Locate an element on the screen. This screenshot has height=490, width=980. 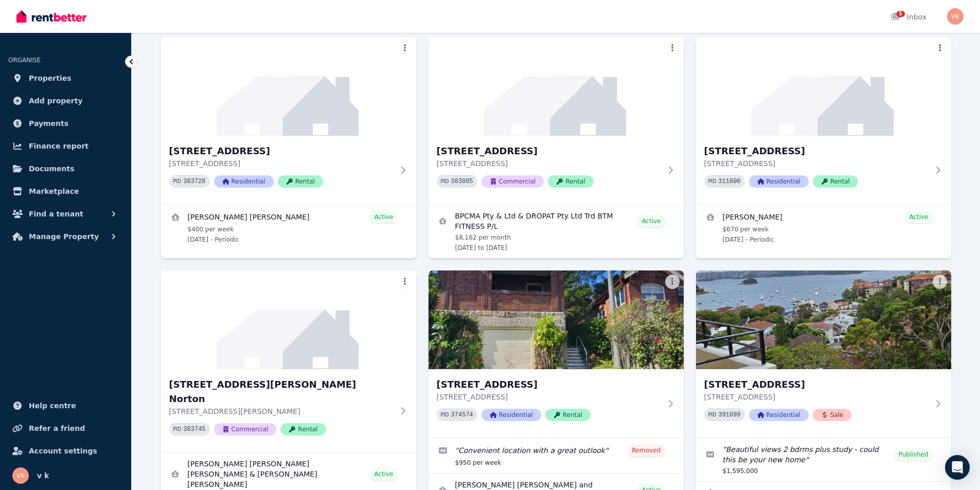
img: 91/177 Bellevue Rd, Bellevue Hill is located at coordinates (824, 320).